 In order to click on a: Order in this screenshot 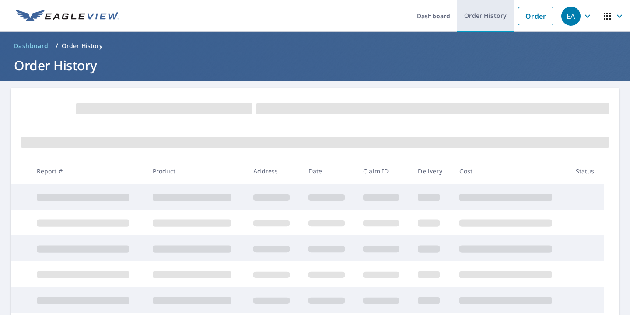, I will do `click(535, 16)`.